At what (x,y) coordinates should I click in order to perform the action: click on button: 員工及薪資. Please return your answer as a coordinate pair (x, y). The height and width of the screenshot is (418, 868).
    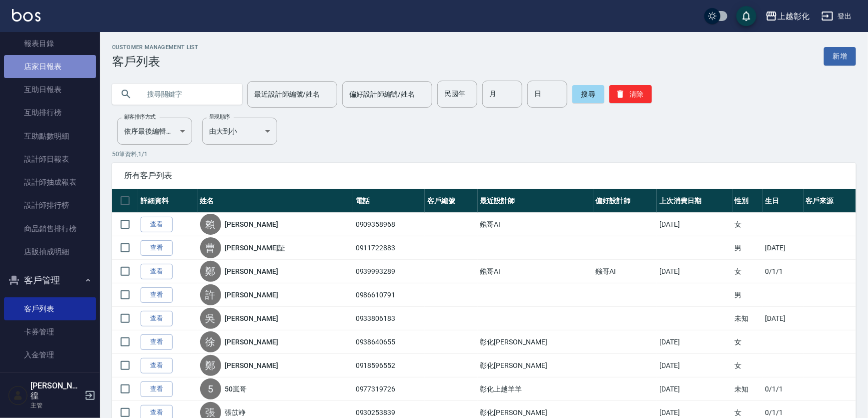
    Looking at the image, I should click on (50, 383).